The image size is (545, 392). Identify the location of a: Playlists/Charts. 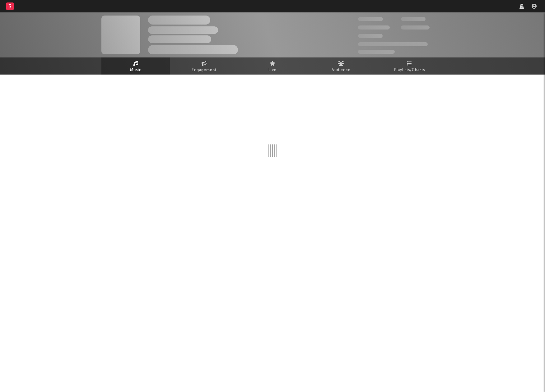
(409, 66).